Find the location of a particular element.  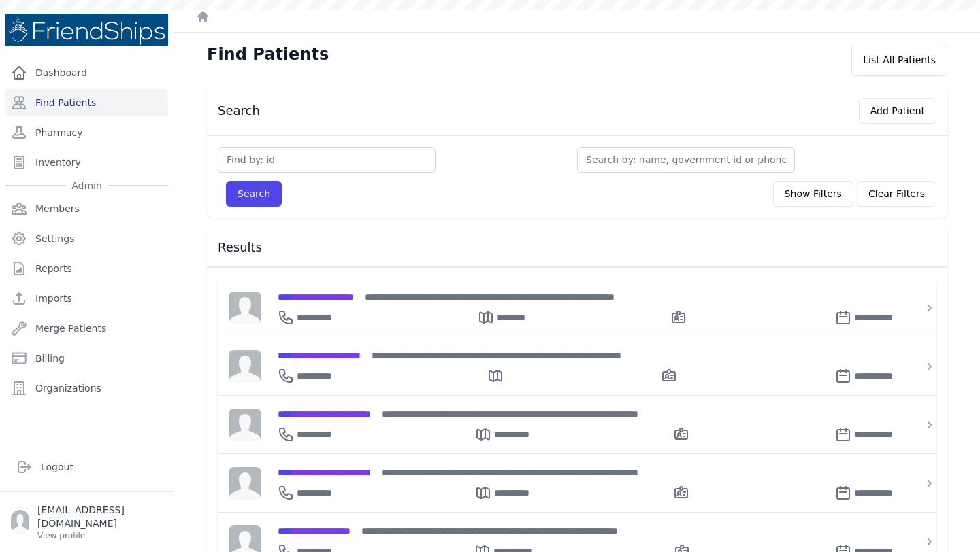

a: Reports is located at coordinates (87, 268).